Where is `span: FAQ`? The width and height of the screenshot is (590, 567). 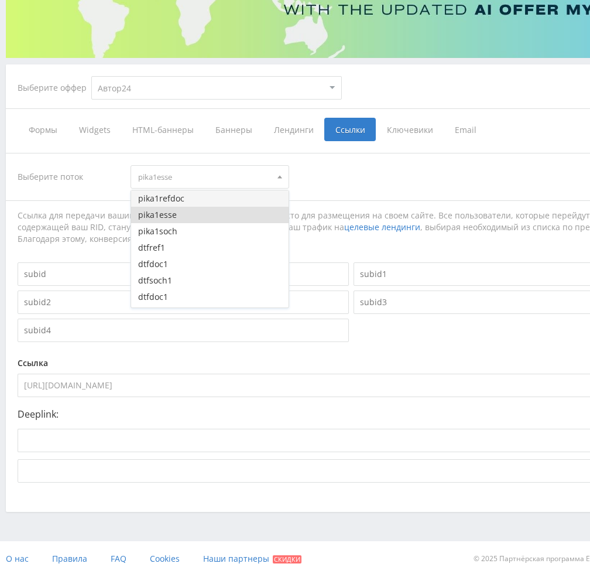
span: FAQ is located at coordinates (118, 558).